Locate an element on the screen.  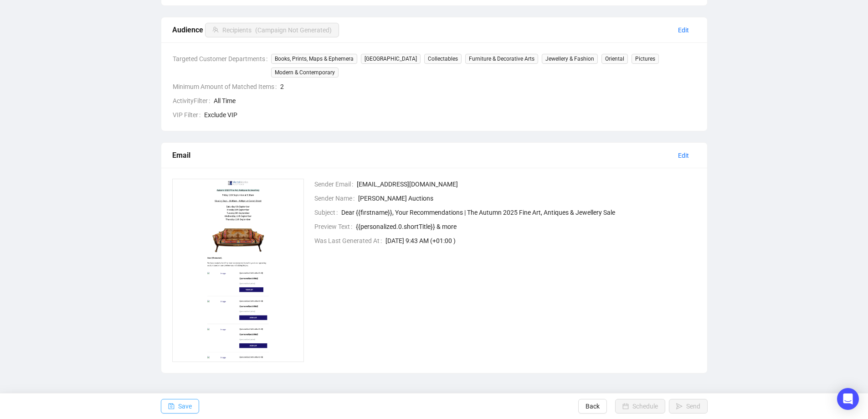
span: Save is located at coordinates (185, 406).